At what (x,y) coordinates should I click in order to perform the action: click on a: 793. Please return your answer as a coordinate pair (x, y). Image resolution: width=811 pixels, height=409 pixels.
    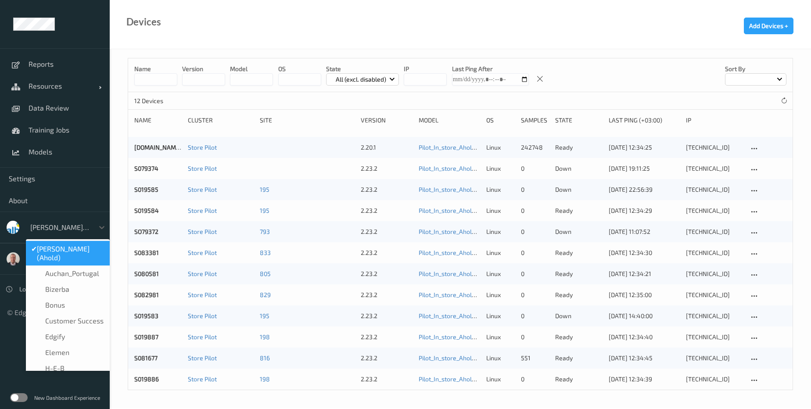
    Looking at the image, I should click on (265, 231).